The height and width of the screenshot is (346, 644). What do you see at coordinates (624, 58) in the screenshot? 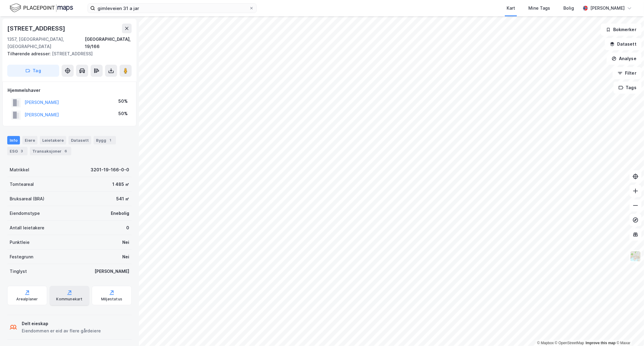
I see `button: Analyse` at bounding box center [624, 58].